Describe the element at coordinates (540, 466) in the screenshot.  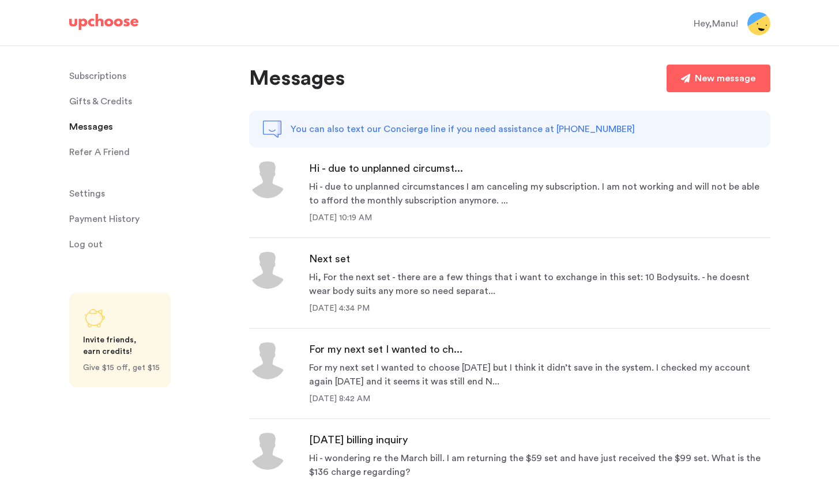
I see `div: Hi - wondering re the March bill. I am returning the $59 set and have just received the $99 set. ...` at that location.